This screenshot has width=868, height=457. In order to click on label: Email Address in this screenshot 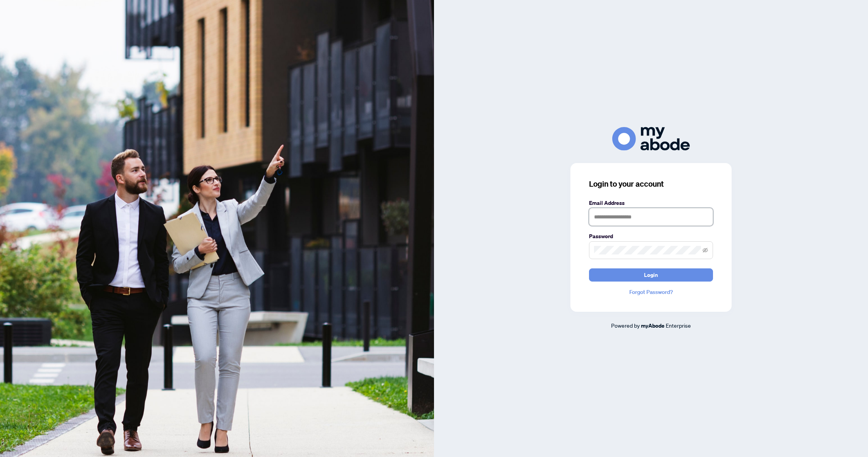, I will do `click(651, 203)`.